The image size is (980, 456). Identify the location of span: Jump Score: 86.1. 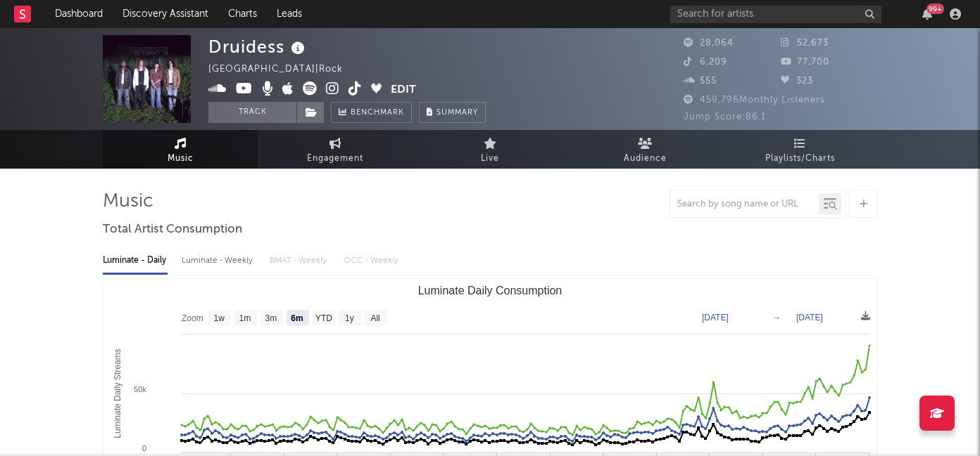
(725, 117).